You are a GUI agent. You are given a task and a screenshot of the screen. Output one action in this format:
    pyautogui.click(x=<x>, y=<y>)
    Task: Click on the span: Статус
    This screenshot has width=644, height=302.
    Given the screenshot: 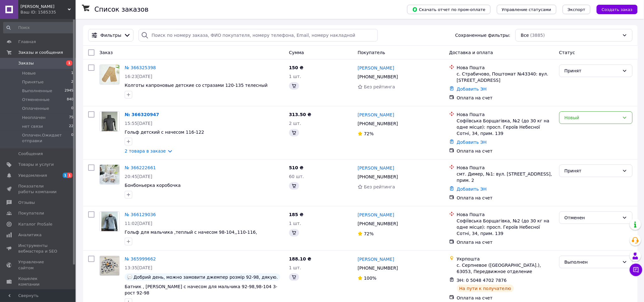 What is the action you would take?
    pyautogui.click(x=567, y=53)
    